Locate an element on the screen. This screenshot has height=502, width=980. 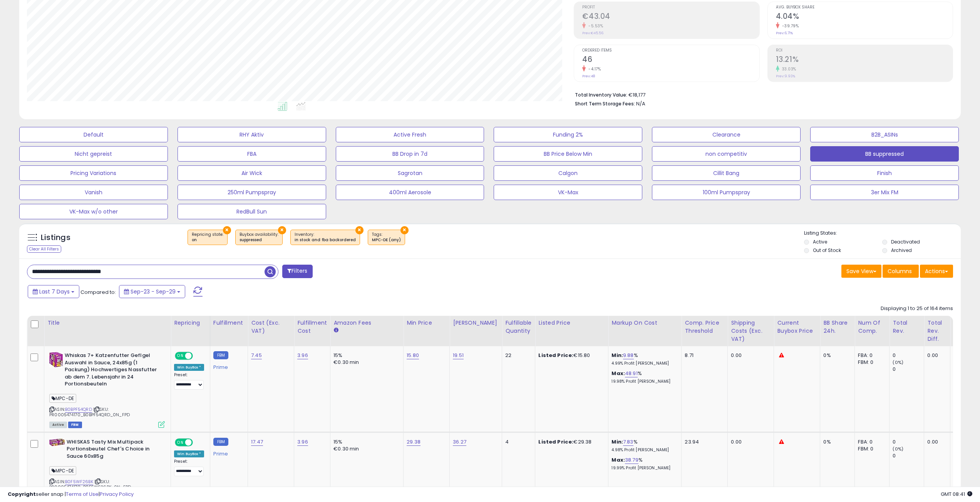
button: Vanish is located at coordinates (94, 192).